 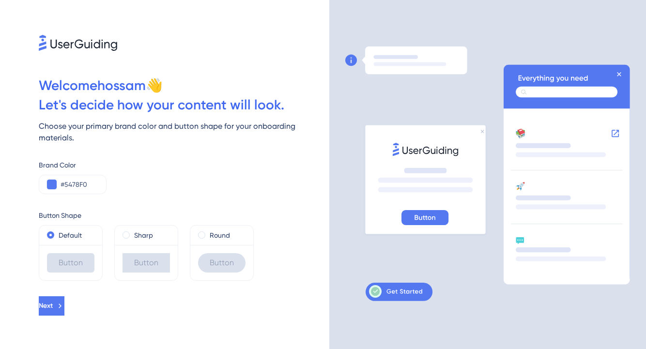 What do you see at coordinates (51, 306) in the screenshot?
I see `button: Next` at bounding box center [51, 306].